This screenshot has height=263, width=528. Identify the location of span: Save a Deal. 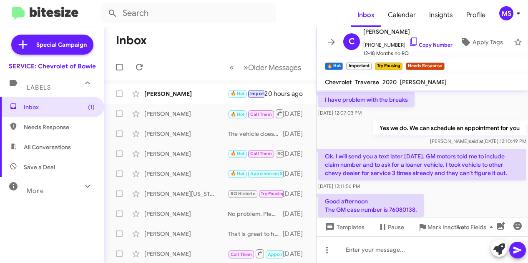
(39, 167).